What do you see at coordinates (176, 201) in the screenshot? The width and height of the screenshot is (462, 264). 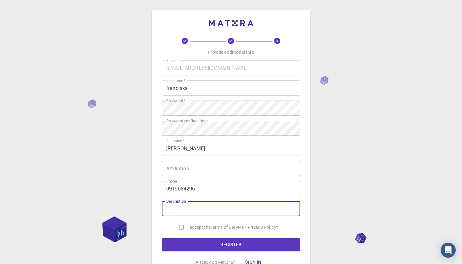 I see `label: Description` at bounding box center [176, 201].